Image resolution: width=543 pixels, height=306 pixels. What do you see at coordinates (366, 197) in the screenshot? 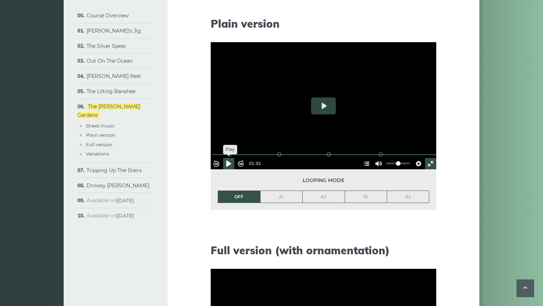
I see `a: B1` at bounding box center [366, 197].